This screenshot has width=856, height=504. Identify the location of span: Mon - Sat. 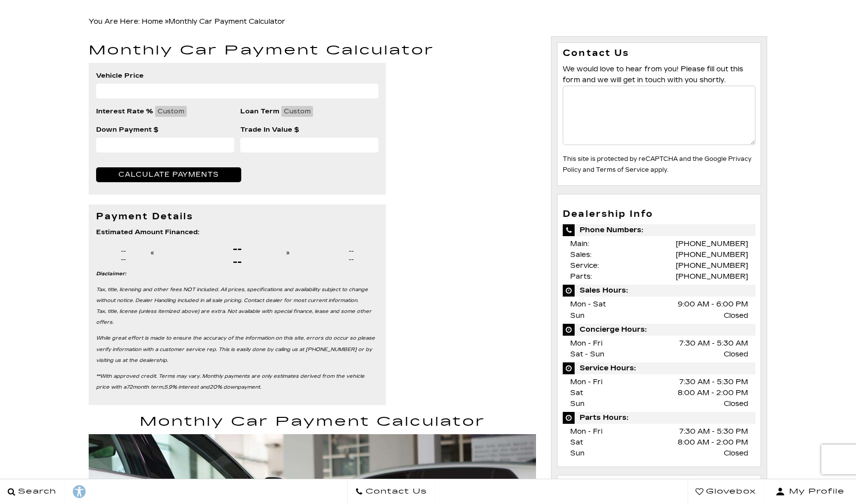
(588, 304).